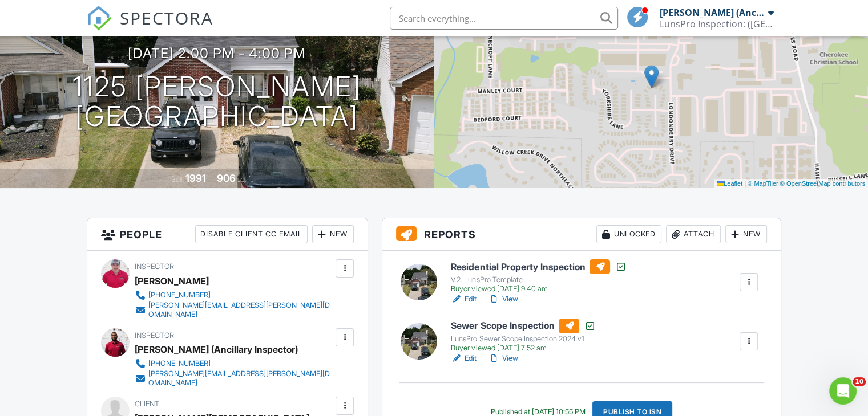 This screenshot has height=416, width=868. Describe the element at coordinates (694, 234) in the screenshot. I see `div: Attach` at that location.